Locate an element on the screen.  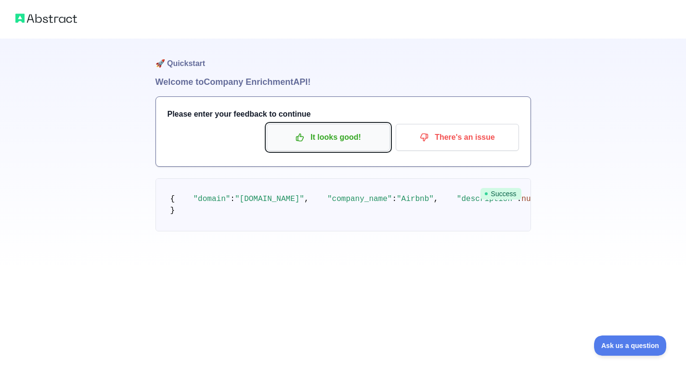
span: "company_name" is located at coordinates (360, 199).